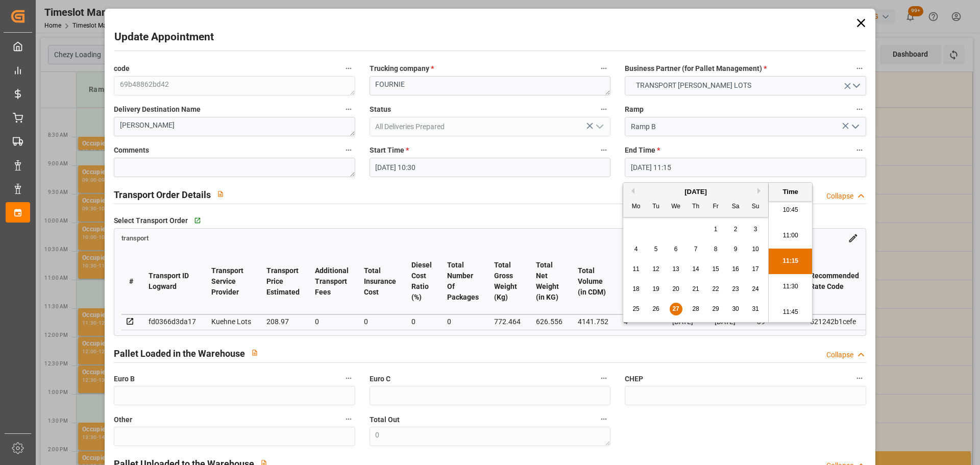 Image resolution: width=980 pixels, height=465 pixels. Describe the element at coordinates (716, 229) in the screenshot. I see `div: Choose Friday, August 1st, 2025` at that location.